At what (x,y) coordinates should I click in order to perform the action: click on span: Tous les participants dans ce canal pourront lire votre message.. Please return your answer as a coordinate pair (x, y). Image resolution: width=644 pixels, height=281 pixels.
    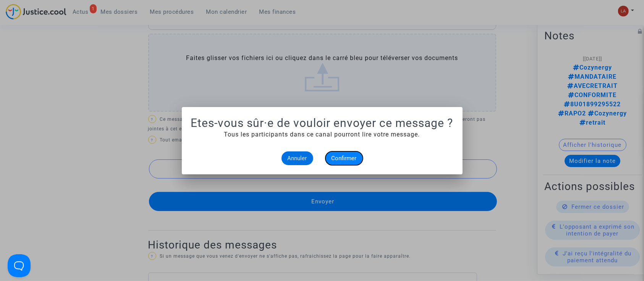
    Looking at the image, I should click on (322, 134).